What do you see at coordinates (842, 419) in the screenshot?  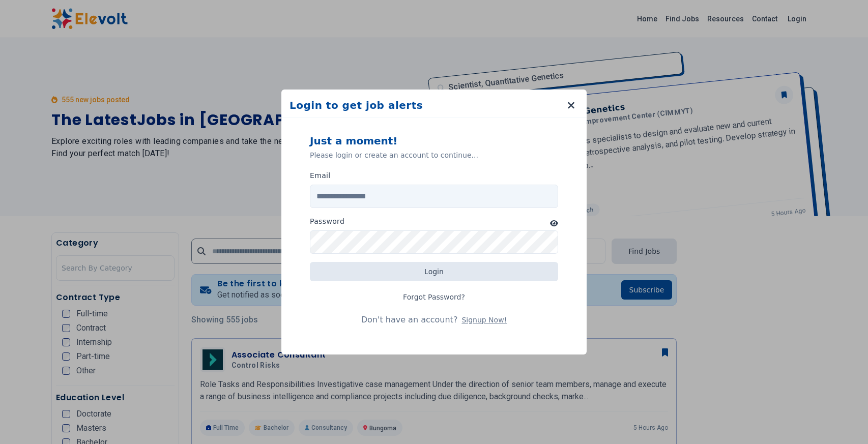 I see `div: Chat Widget` at bounding box center [842, 419].